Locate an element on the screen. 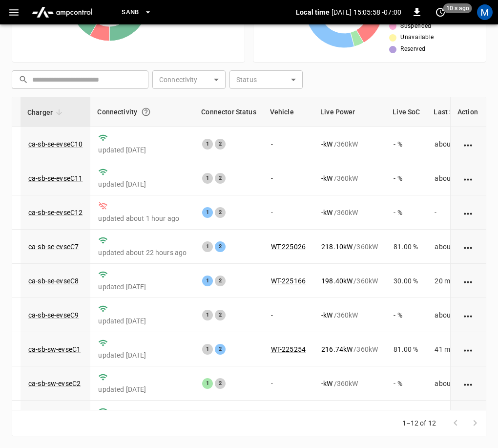 The width and height of the screenshot is (498, 448). a: WT-225026 is located at coordinates (288, 247).